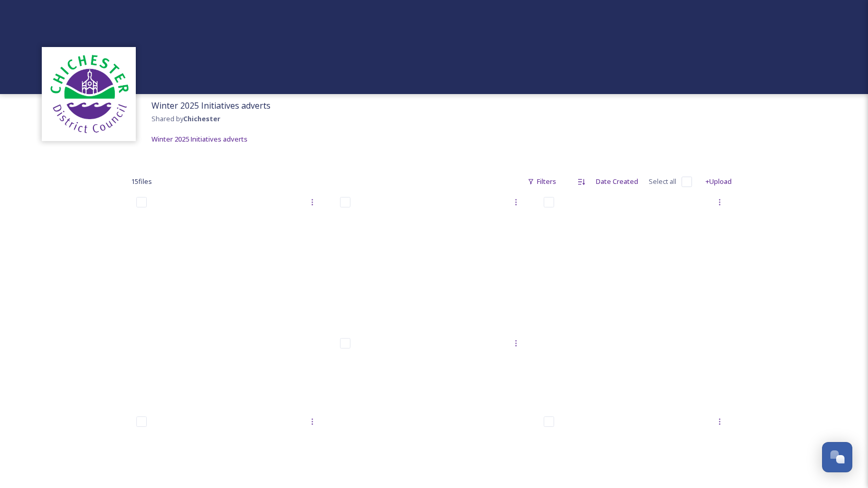 The image size is (868, 488). I want to click on span: Shared by, so click(186, 119).